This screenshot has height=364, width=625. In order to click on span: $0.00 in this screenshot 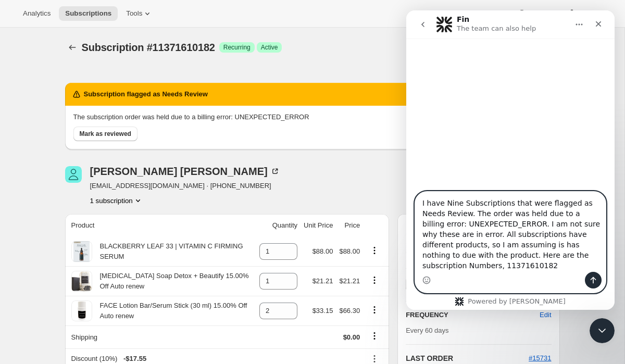, I will do `click(351, 337)`.